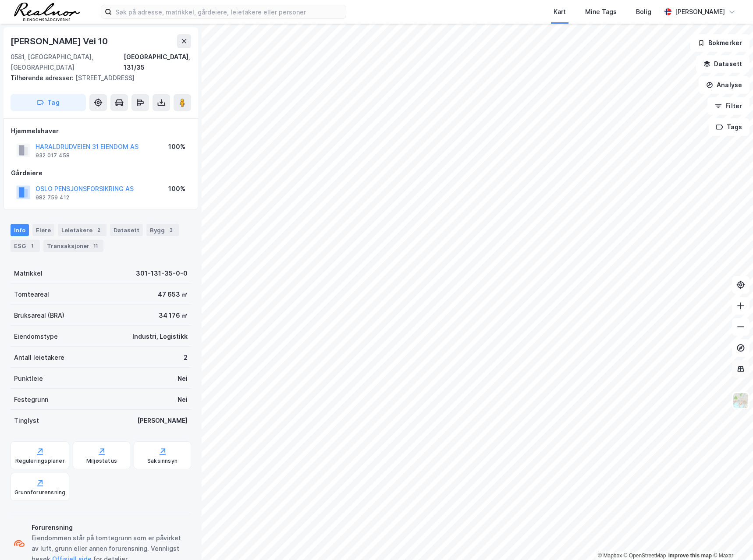 The width and height of the screenshot is (753, 560). I want to click on div: Punktleie, so click(29, 378).